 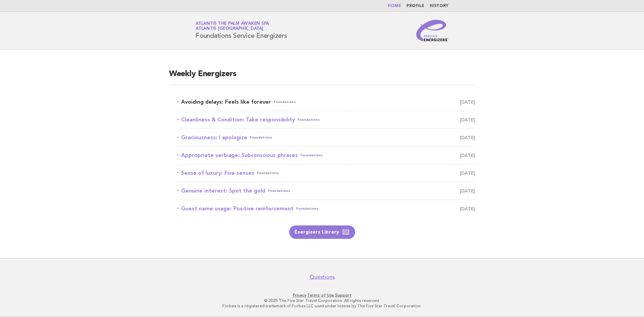 What do you see at coordinates (241, 30) in the screenshot?
I see `h1: Foundations Service Energizers` at bounding box center [241, 30].